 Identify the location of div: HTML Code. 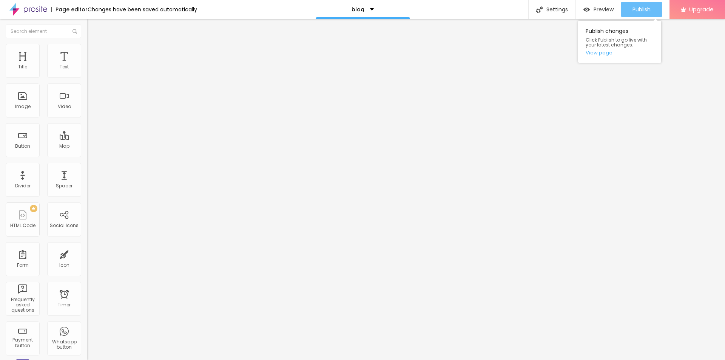
(23, 225).